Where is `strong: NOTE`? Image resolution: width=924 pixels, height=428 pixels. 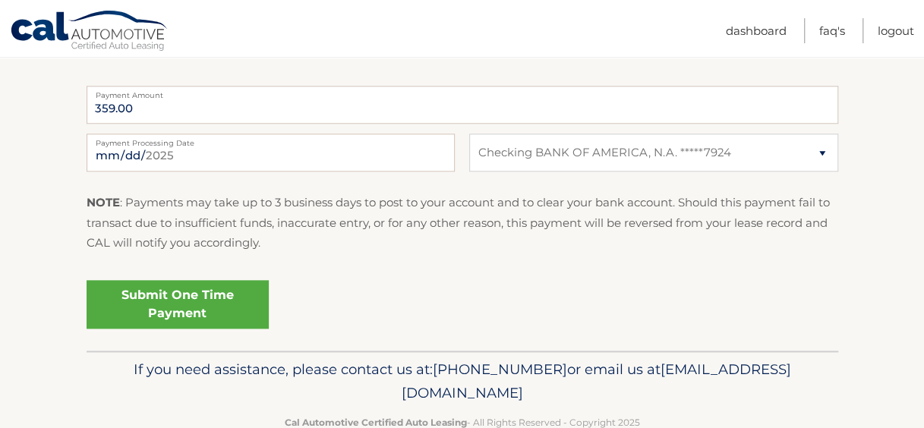 strong: NOTE is located at coordinates (103, 202).